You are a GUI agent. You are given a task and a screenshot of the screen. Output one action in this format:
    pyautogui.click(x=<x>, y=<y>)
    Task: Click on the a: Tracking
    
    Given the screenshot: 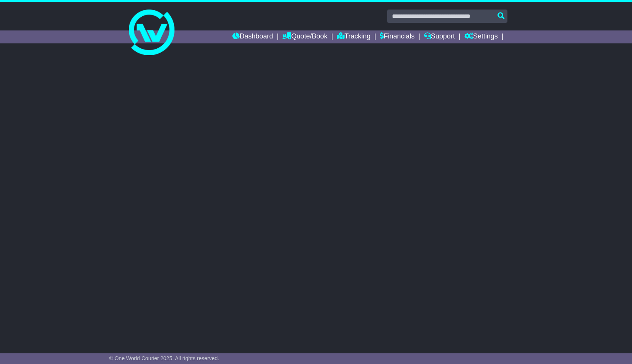 What is the action you would take?
    pyautogui.click(x=354, y=37)
    